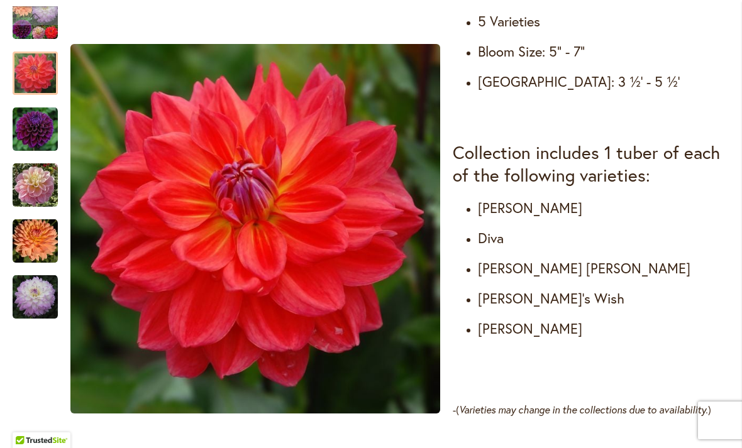 The image size is (742, 448). What do you see at coordinates (35, 298) in the screenshot?
I see `img: MIKAYLA MIRANDA` at bounding box center [35, 298].